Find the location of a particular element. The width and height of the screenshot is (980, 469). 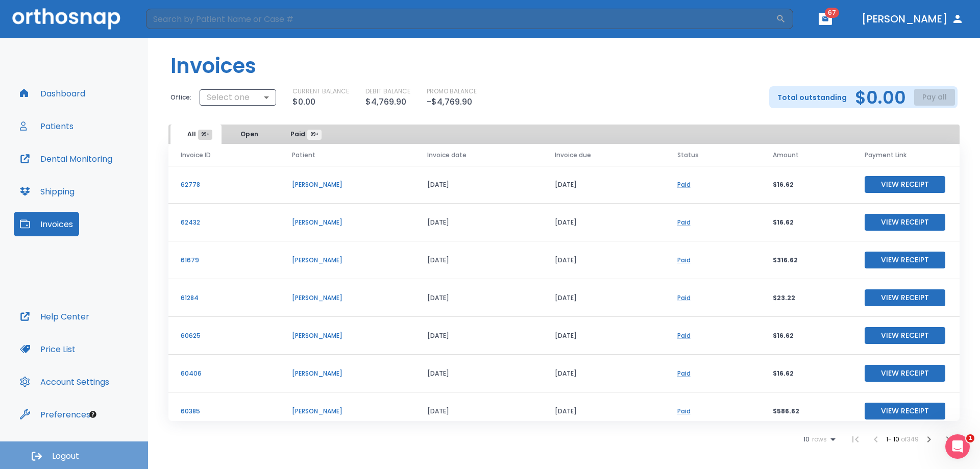

p: 61284 is located at coordinates (224, 298).